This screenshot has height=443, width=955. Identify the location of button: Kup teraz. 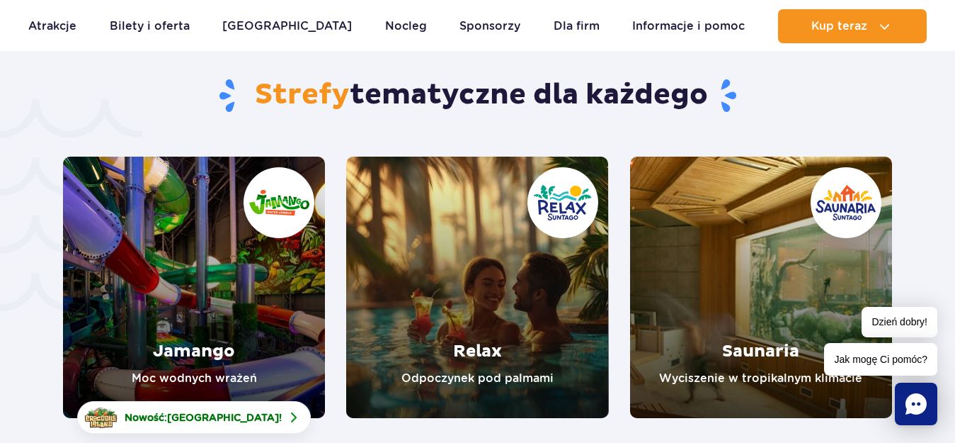
(853, 26).